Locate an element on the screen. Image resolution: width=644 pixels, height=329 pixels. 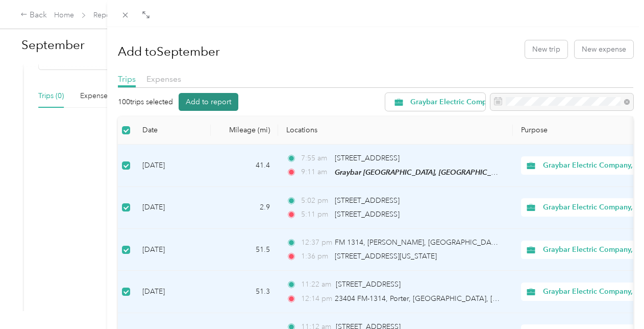
span: Expenses is located at coordinates (164, 79).